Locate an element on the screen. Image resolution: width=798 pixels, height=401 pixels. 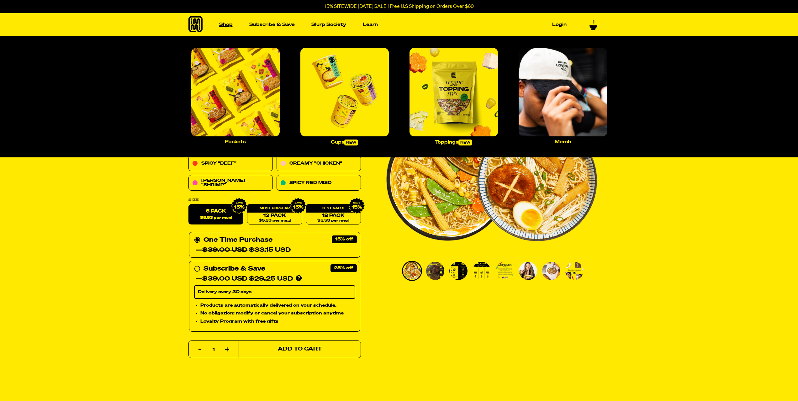
select: Subscribe & Save —$39.00 USD$29.25 USD Products are automatically delivered on your schedule. No ... is located at coordinates (275, 292).